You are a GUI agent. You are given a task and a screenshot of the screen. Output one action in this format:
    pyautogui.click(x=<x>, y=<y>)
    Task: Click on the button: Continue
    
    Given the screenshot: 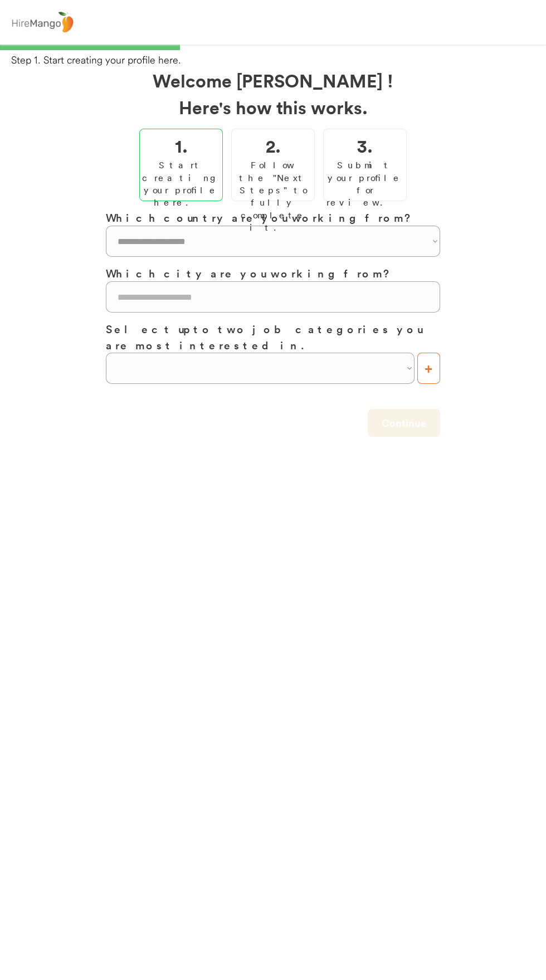 What is the action you would take?
    pyautogui.click(x=404, y=423)
    